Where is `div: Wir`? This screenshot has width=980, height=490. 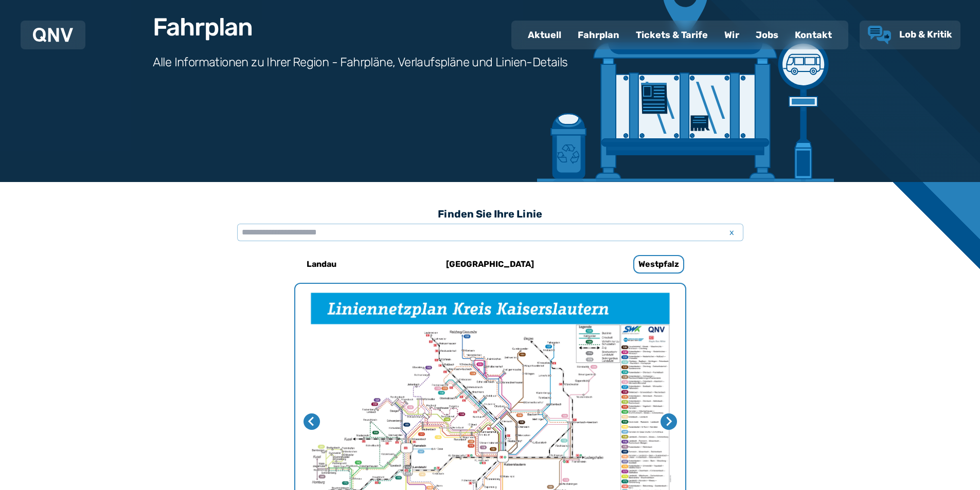 div: Wir is located at coordinates (732, 35).